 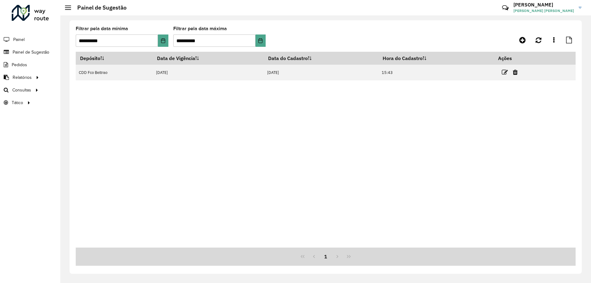 What do you see at coordinates (436, 58) in the screenshot?
I see `th: Hora do Cadastro` at bounding box center [436, 58].